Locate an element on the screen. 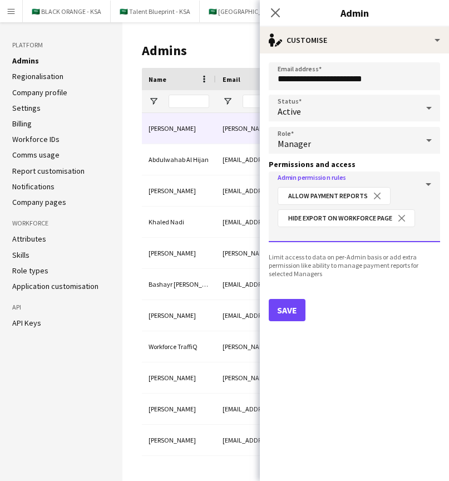 The image size is (449, 481). a: Attributes is located at coordinates (29, 239).